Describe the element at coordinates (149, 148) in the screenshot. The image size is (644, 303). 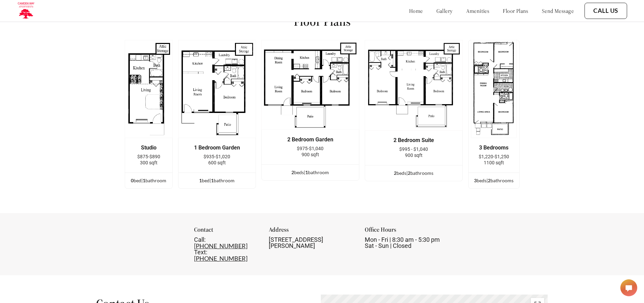
I see `div: Studio` at that location.